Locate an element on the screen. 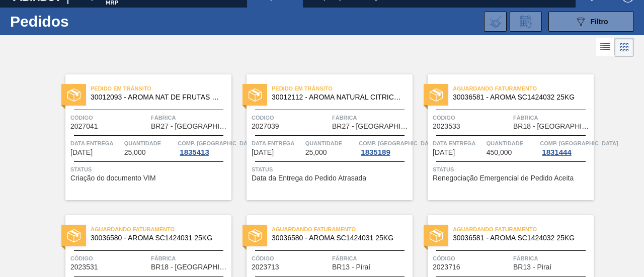  span: 2023533 is located at coordinates (446, 126).